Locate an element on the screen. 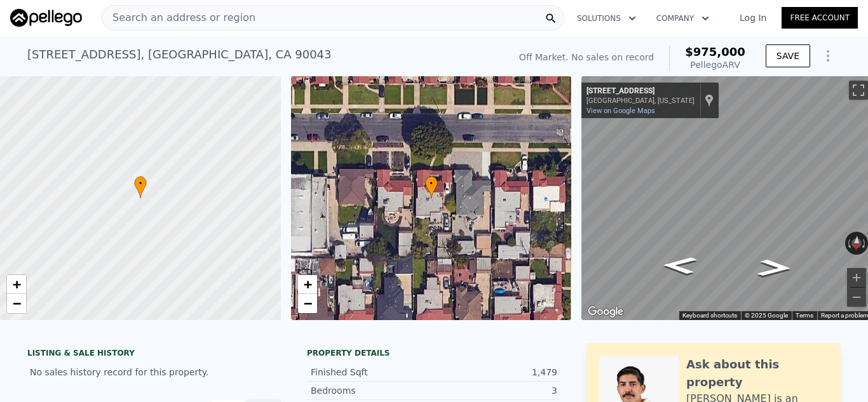  a: Terms is located at coordinates (804, 315).